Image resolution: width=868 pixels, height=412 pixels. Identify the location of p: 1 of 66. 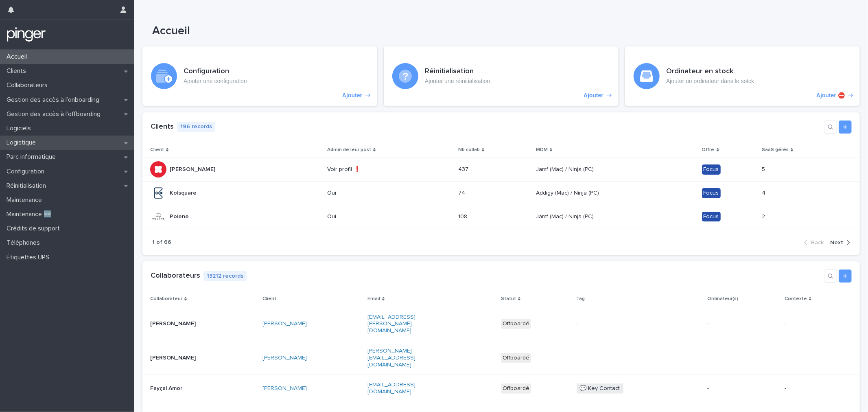
(162, 242).